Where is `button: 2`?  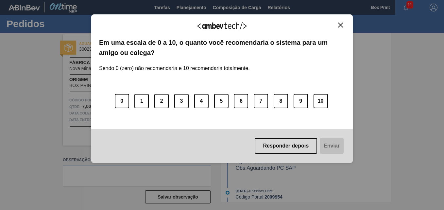 button: 2 is located at coordinates (161, 101).